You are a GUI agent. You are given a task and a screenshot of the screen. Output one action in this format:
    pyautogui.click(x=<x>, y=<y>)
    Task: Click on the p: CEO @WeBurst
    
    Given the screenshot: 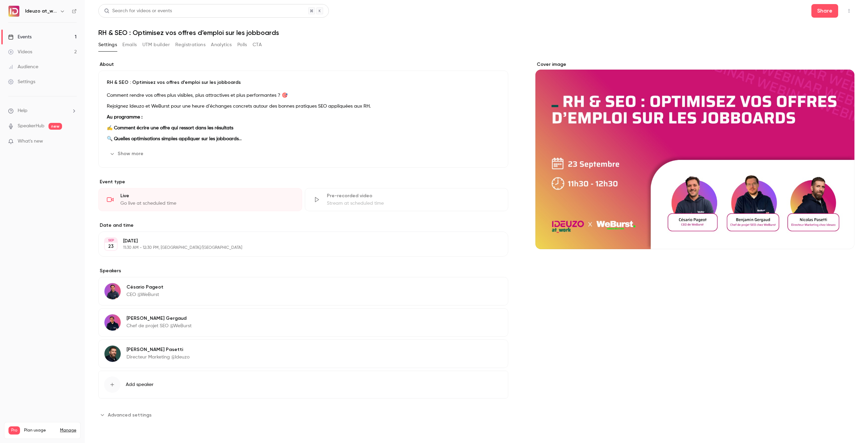 What is the action you would take?
    pyautogui.click(x=145, y=295)
    